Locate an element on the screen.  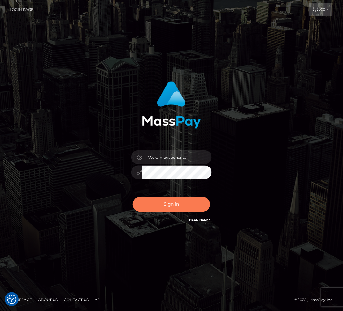
a: Contact Us is located at coordinates (76, 300).